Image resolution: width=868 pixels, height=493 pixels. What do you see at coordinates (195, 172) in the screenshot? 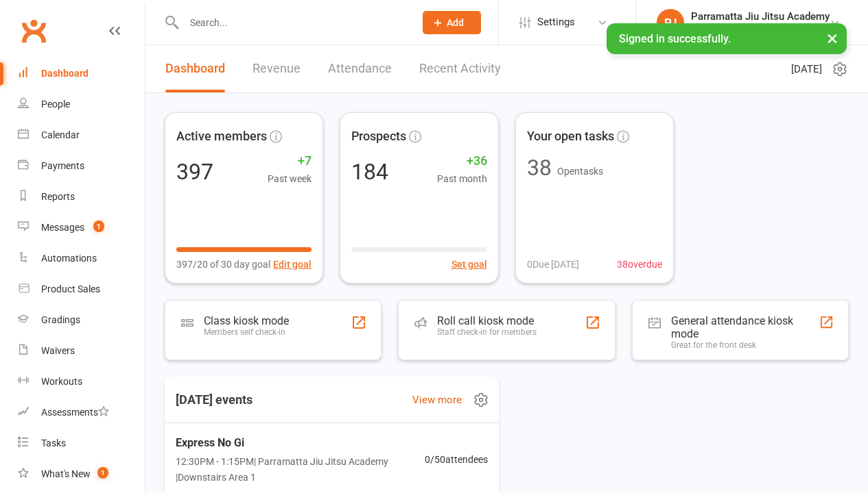
I see `div: 397` at bounding box center [195, 172].